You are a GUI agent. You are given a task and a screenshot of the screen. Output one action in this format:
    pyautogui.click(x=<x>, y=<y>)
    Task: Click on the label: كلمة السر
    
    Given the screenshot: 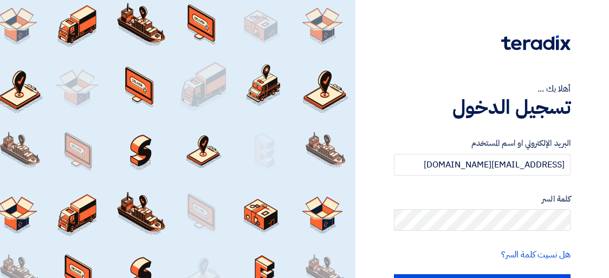 What is the action you would take?
    pyautogui.click(x=482, y=199)
    